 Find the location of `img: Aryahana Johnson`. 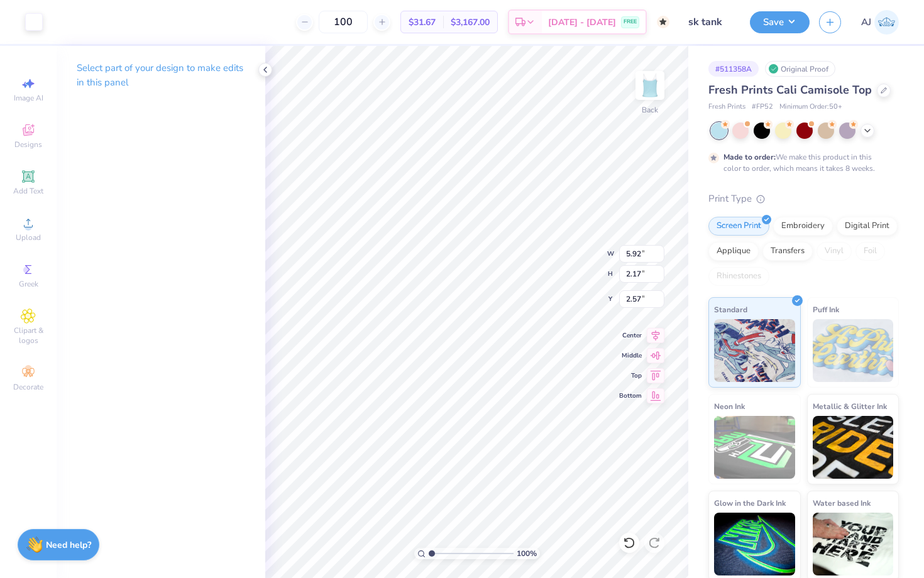

img: Aryahana Johnson is located at coordinates (886, 22).